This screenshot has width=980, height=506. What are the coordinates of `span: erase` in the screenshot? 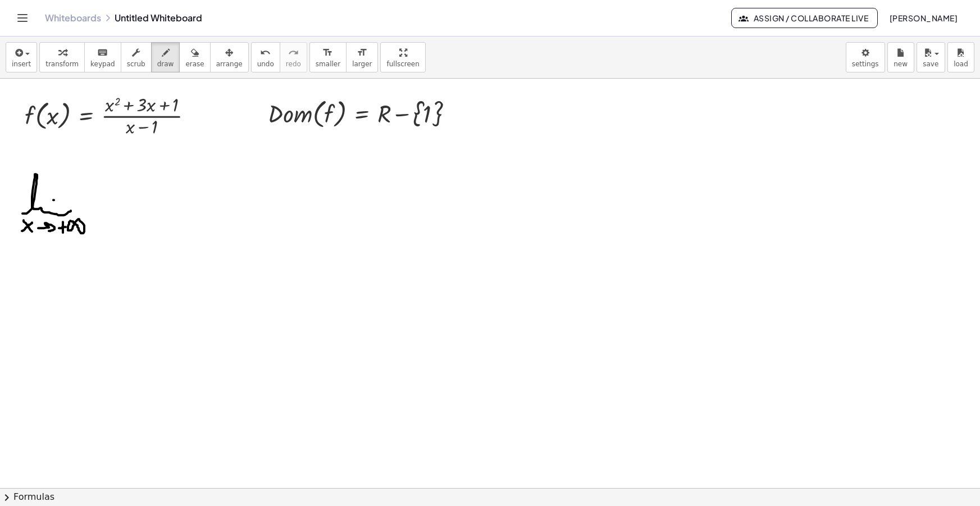 It's located at (194, 64).